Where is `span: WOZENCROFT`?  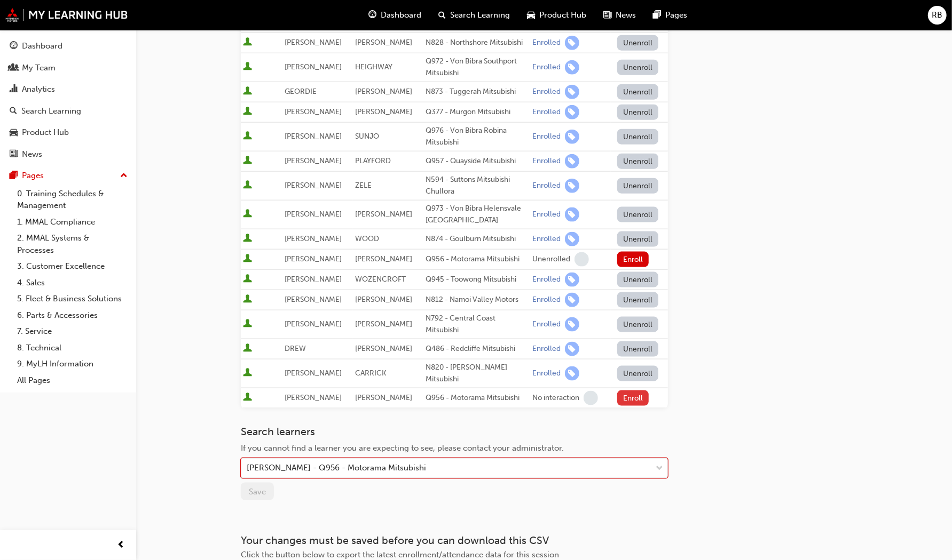 span: WOZENCROFT is located at coordinates (380, 279).